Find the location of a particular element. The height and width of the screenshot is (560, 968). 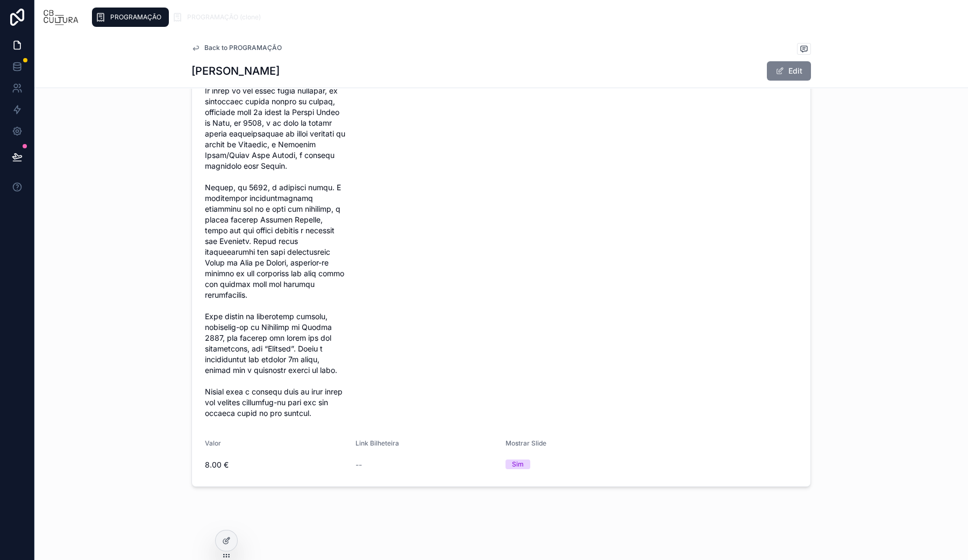

span: Lorem Ipsumdolo s ame conse adipisc eli, sed 85 doei, tem incididunt utlabo etdol magnaal eni adm... is located at coordinates (276, 231).